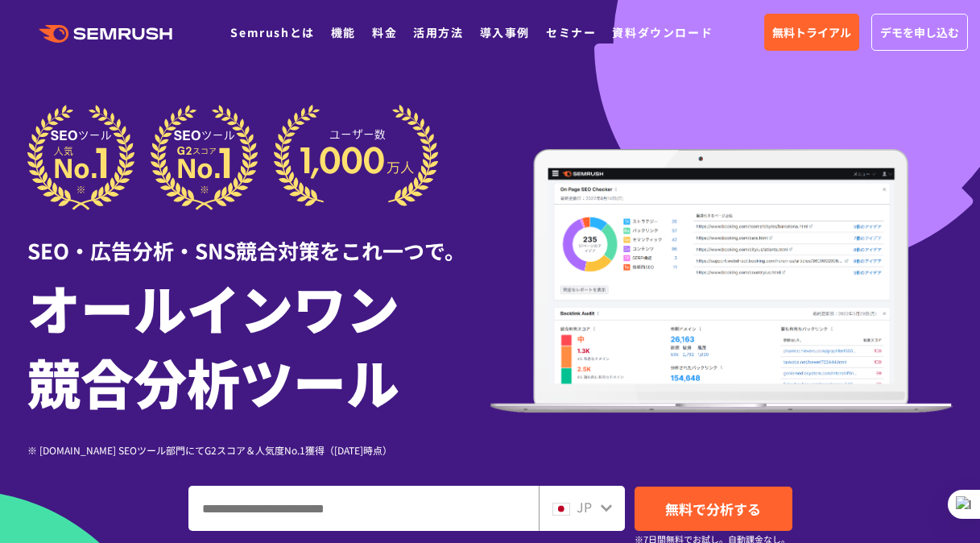 The image size is (980, 543). Describe the element at coordinates (920, 32) in the screenshot. I see `span: デモを申し込む` at that location.